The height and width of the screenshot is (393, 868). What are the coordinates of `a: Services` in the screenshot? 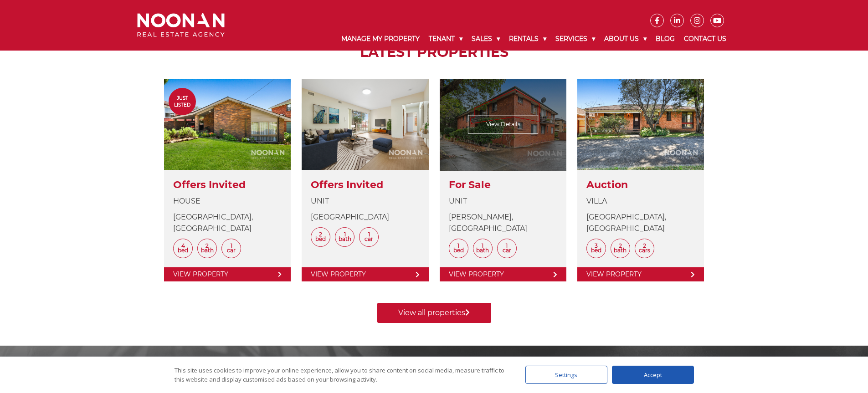 It's located at (575, 39).